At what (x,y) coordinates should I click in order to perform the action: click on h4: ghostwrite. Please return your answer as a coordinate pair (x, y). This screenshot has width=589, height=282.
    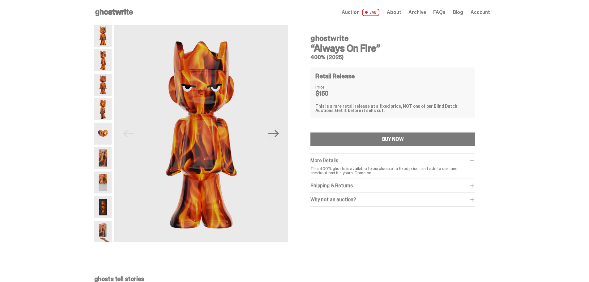
    Looking at the image, I should click on (393, 38).